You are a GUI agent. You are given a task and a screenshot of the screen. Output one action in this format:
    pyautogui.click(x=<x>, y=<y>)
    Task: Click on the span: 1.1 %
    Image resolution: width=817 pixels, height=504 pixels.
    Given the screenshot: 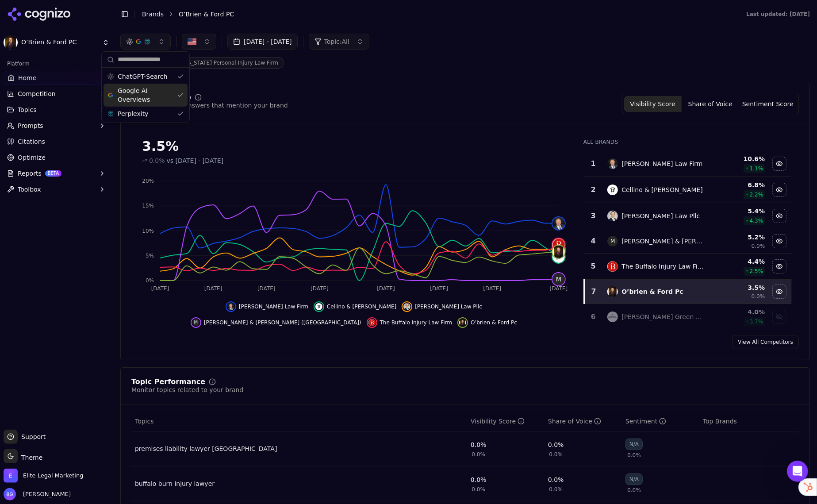 What is the action you would take?
    pyautogui.click(x=756, y=169)
    